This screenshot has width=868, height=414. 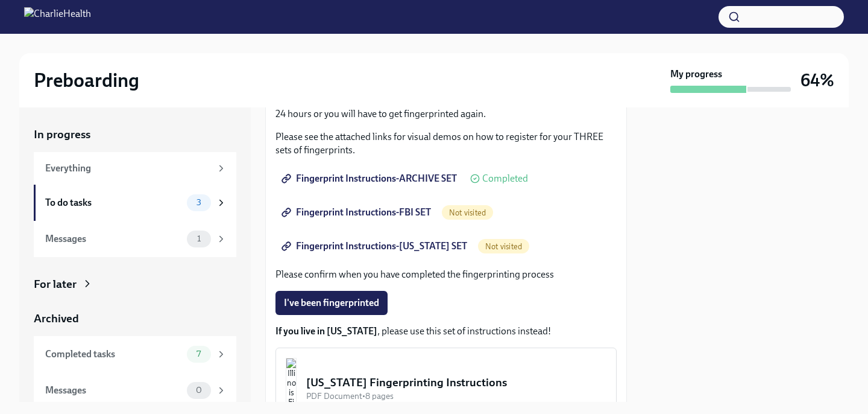 I want to click on a: Archived, so click(x=135, y=318).